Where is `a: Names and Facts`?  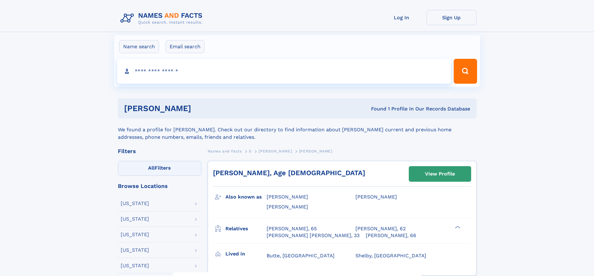
a: Names and Facts is located at coordinates (225, 151).